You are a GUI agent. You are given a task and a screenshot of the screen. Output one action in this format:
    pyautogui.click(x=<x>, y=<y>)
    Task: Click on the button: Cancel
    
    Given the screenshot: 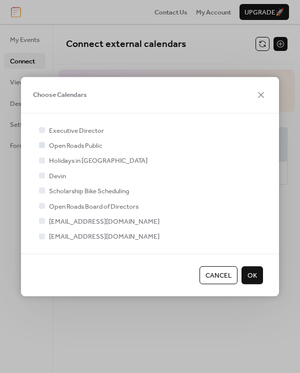 What is the action you would take?
    pyautogui.click(x=218, y=275)
    